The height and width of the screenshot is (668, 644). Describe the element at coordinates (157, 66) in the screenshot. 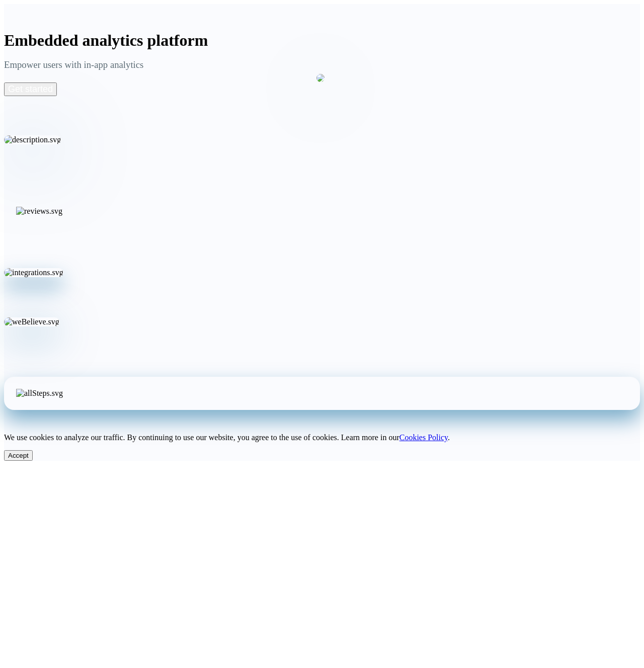

I see `h3: Empower users with in-app analytics` at that location.